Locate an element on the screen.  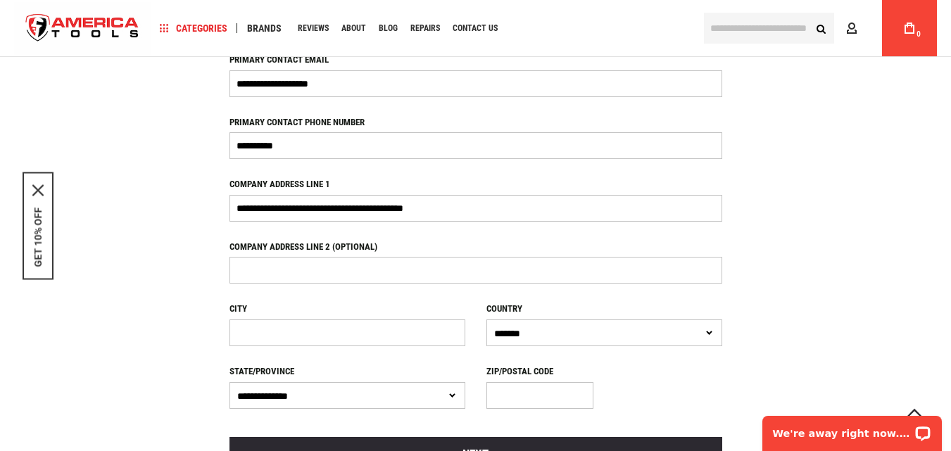
span: Repairs is located at coordinates (425, 28).